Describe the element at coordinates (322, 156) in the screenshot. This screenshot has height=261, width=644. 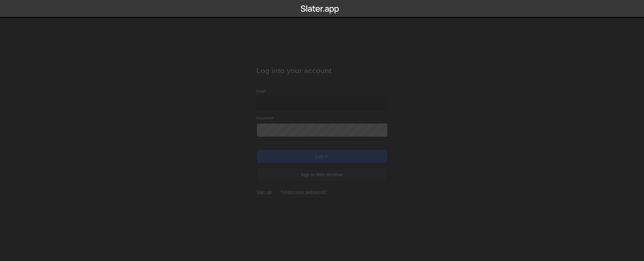
I see `input: Log in` at that location.